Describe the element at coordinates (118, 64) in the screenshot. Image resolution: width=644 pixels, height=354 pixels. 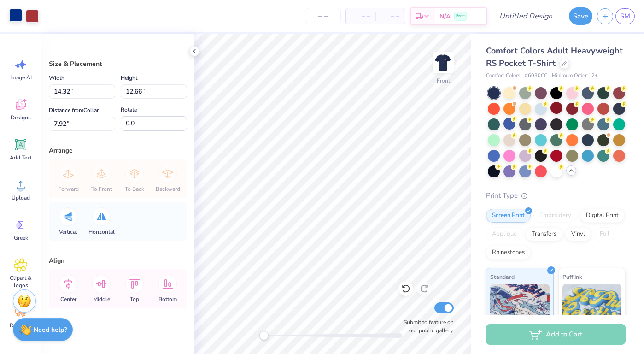
I see `div: Size & Placement` at that location.